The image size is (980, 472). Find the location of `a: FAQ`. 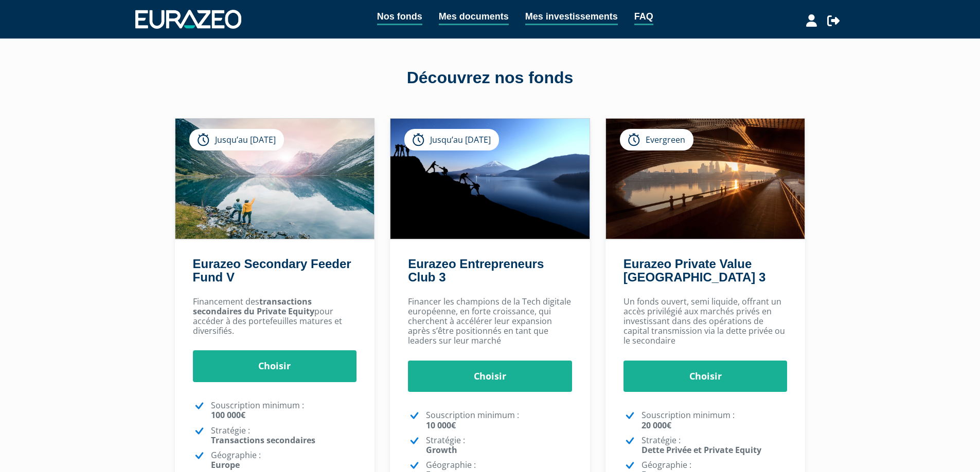

a: FAQ is located at coordinates (643, 17).